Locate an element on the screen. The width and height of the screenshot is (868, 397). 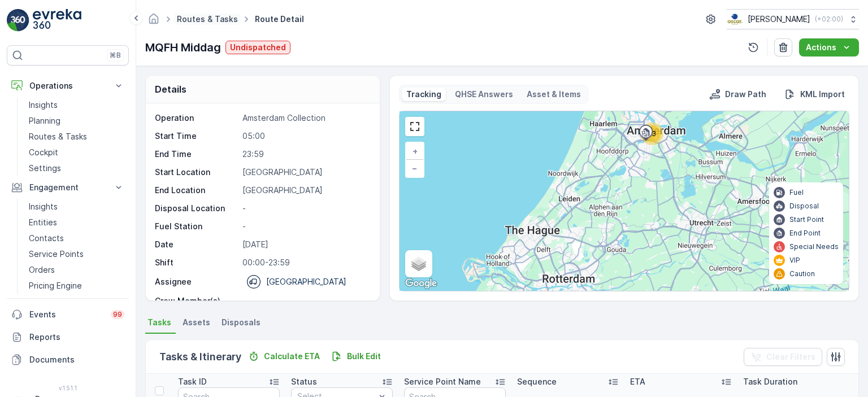
a: Events99 is located at coordinates (68, 315).